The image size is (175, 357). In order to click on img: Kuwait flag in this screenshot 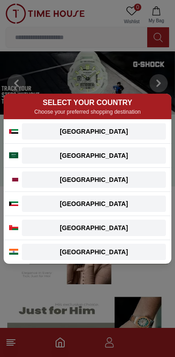, I will do `click(14, 204)`.